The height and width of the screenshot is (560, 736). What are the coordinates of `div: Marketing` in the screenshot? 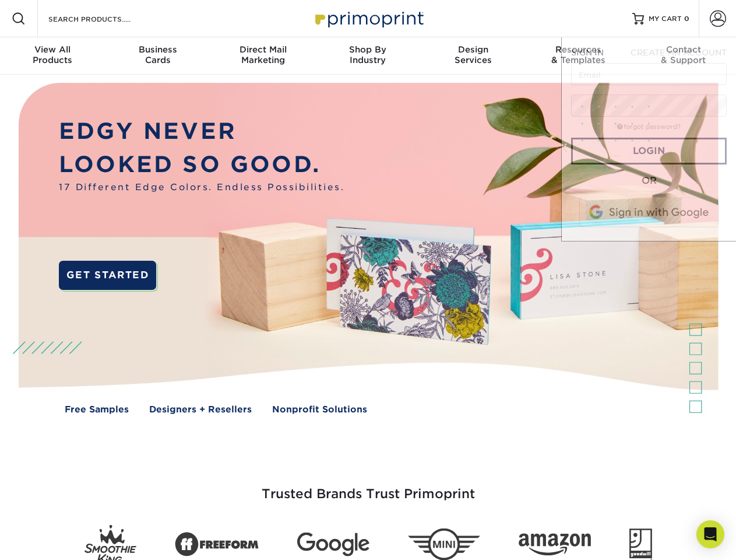 It's located at (263, 55).